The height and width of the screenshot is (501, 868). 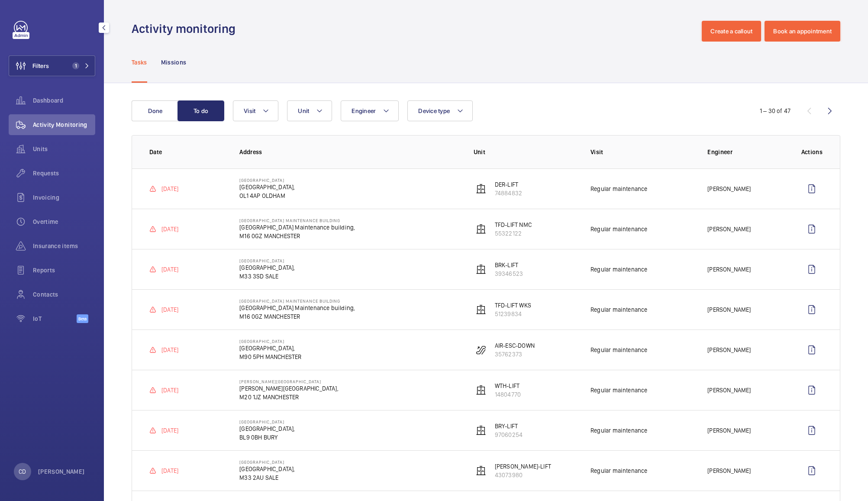 I want to click on p: 39346523, so click(x=509, y=273).